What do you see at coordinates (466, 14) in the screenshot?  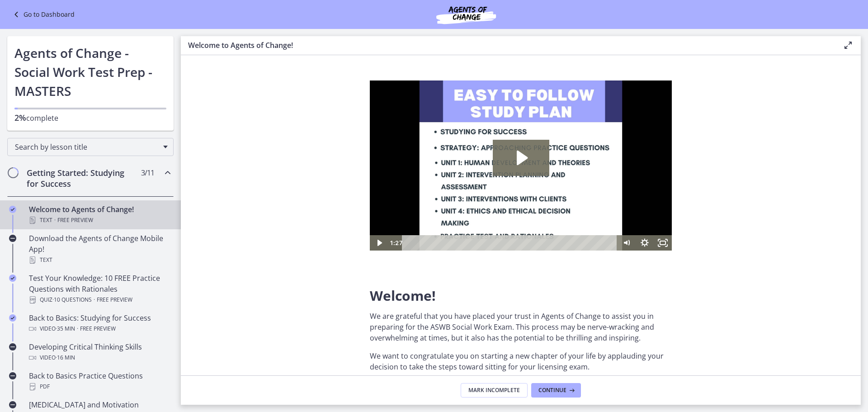 I see `img: Agents of Change` at bounding box center [466, 14].